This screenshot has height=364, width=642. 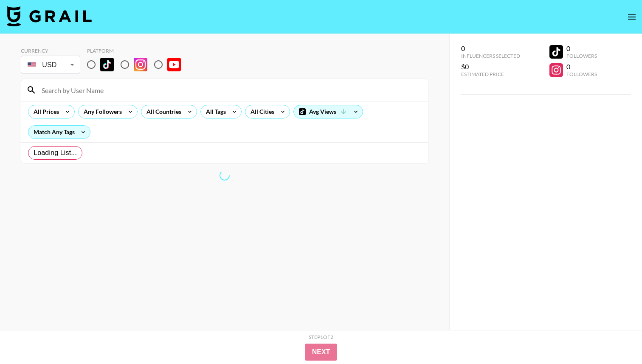 I want to click on div: All Prices, so click(x=44, y=111).